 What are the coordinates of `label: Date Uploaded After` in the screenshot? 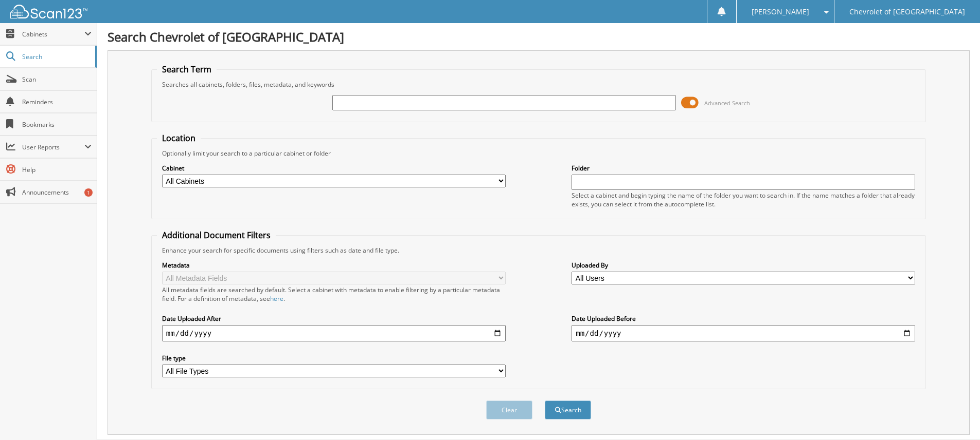 It's located at (334, 319).